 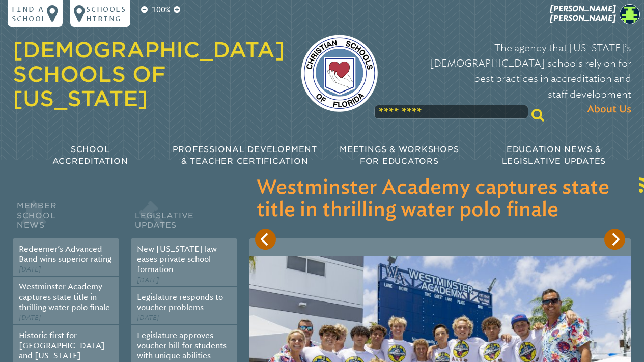 What do you see at coordinates (245, 156) in the screenshot?
I see `span: Professional Development & Teacher Certification` at bounding box center [245, 156].